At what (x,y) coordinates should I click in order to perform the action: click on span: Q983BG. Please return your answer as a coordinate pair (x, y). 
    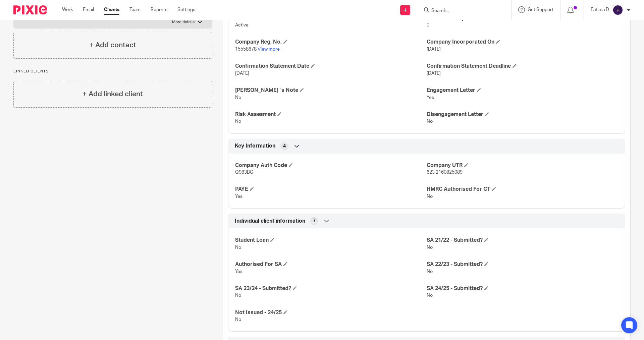
    Looking at the image, I should click on (244, 172).